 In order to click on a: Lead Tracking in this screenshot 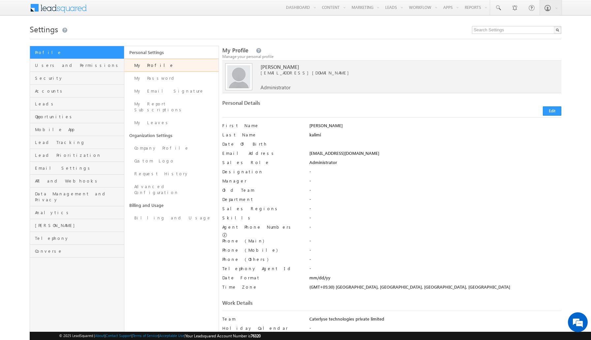, I will do `click(77, 142)`.